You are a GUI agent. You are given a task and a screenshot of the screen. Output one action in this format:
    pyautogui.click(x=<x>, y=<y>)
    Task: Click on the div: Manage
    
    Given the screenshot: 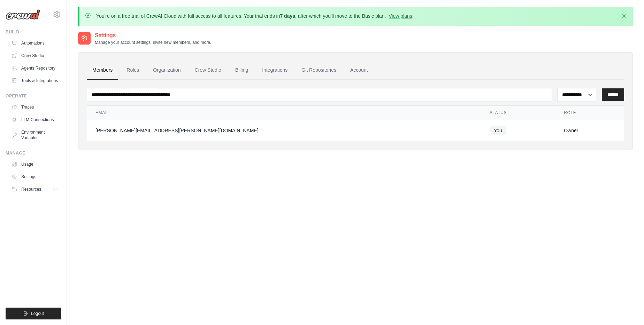 What is the action you would take?
    pyautogui.click(x=33, y=153)
    